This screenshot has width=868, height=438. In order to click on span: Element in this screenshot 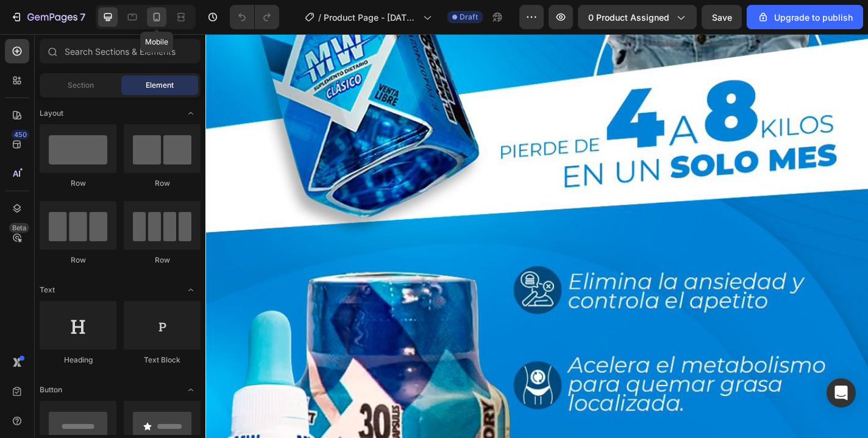, I will do `click(160, 85)`.